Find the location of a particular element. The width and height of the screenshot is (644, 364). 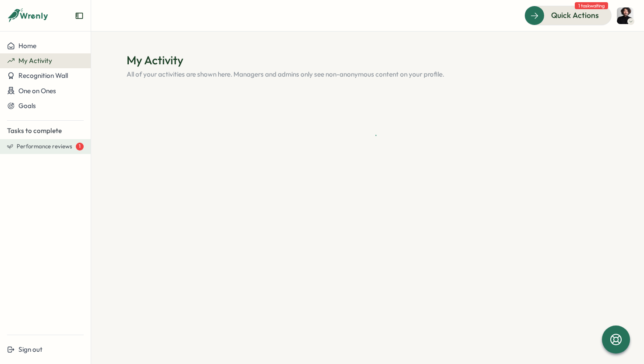

img: Ubaid (Ubi) is located at coordinates (625, 16).